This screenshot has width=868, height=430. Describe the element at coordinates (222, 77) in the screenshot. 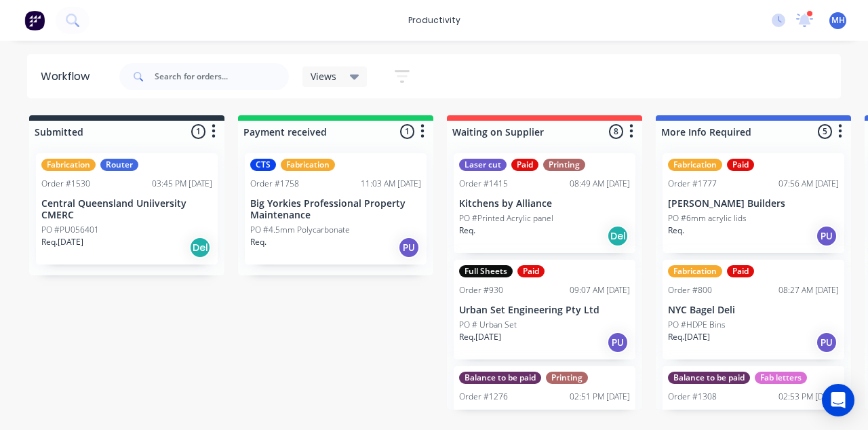

I see `input: Search for orders...` at that location.